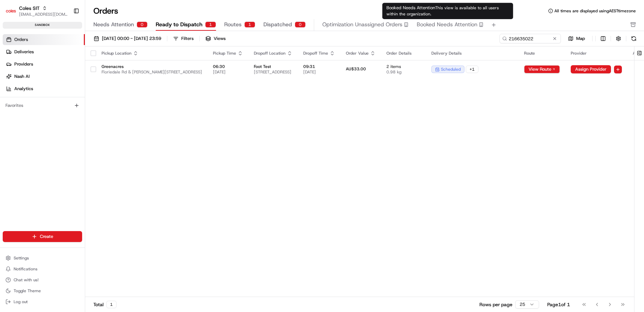  What do you see at coordinates (447, 24) in the screenshot?
I see `span: Booked Needs Attention` at bounding box center [447, 24].